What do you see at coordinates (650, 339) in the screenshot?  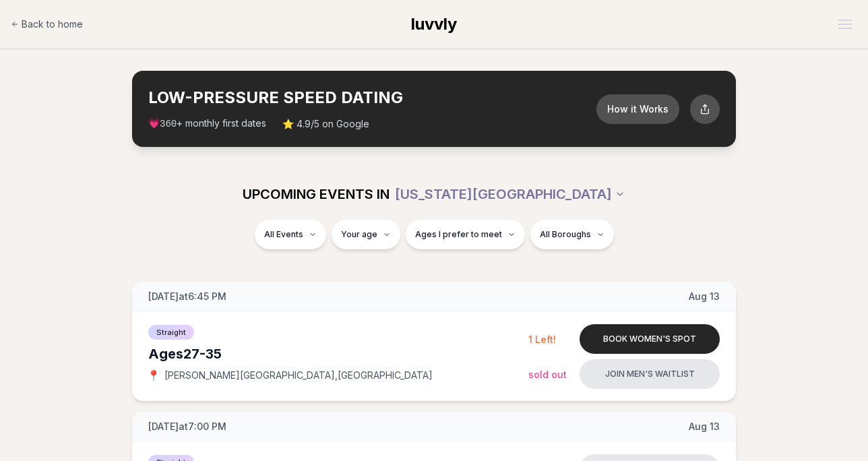 I see `a: Book women's spot` at bounding box center [650, 339].